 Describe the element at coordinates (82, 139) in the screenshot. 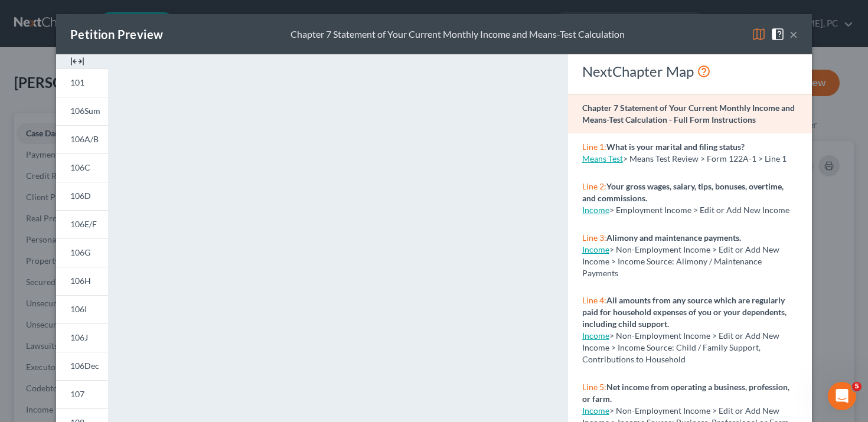

I see `a: 106A/B` at that location.